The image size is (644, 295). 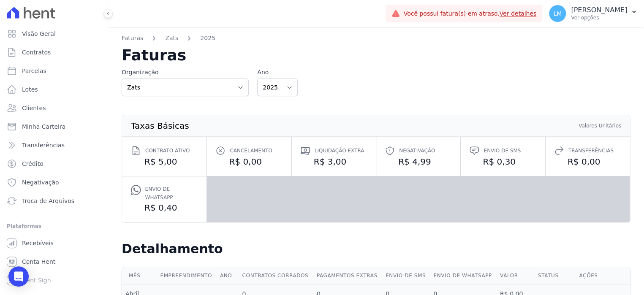 What do you see at coordinates (418, 162) in the screenshot?
I see `dd: R$ 4,99` at bounding box center [418, 162].